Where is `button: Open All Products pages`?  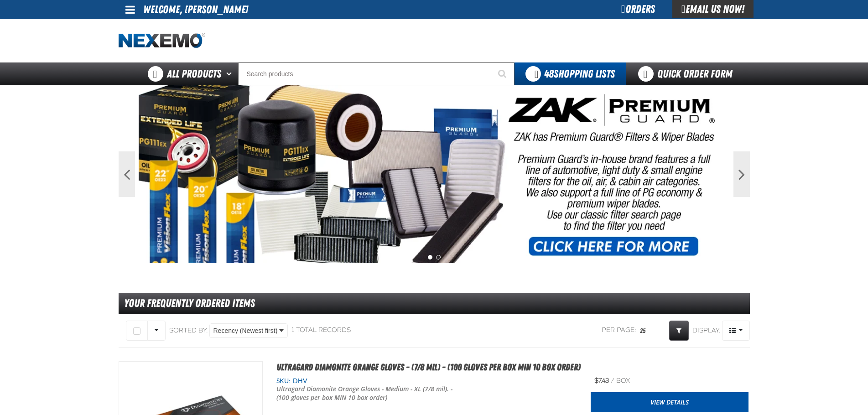 button: Open All Products pages is located at coordinates (231, 74).